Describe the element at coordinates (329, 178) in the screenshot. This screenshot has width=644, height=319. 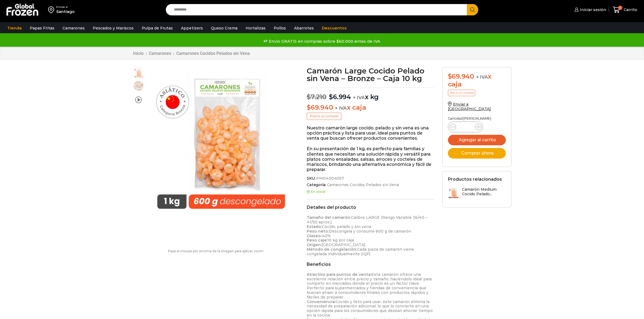
I see `span: PM04004057` at that location.